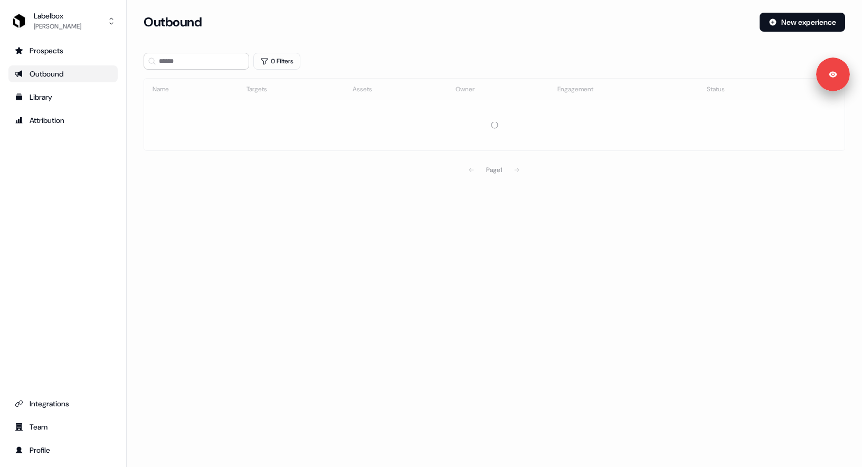 Image resolution: width=862 pixels, height=467 pixels. What do you see at coordinates (277, 61) in the screenshot?
I see `button: 0 Filters` at bounding box center [277, 61].